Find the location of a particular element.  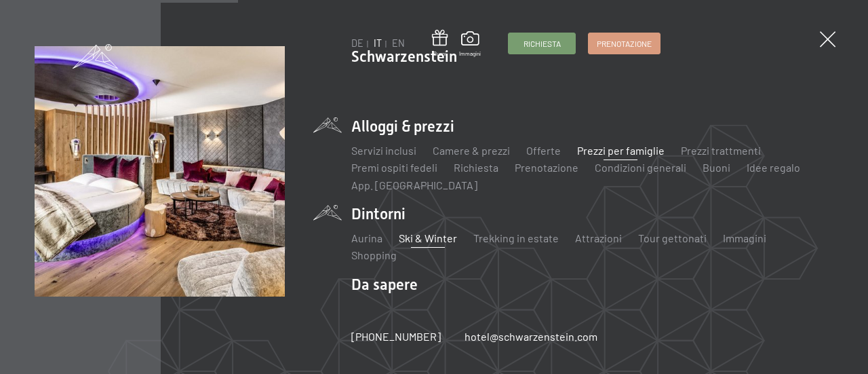

a: Aurina is located at coordinates (367, 237).